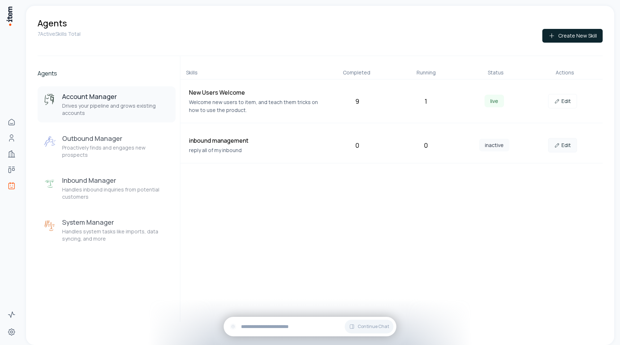  What do you see at coordinates (358, 101) in the screenshot?
I see `div: 9` at bounding box center [358, 101].